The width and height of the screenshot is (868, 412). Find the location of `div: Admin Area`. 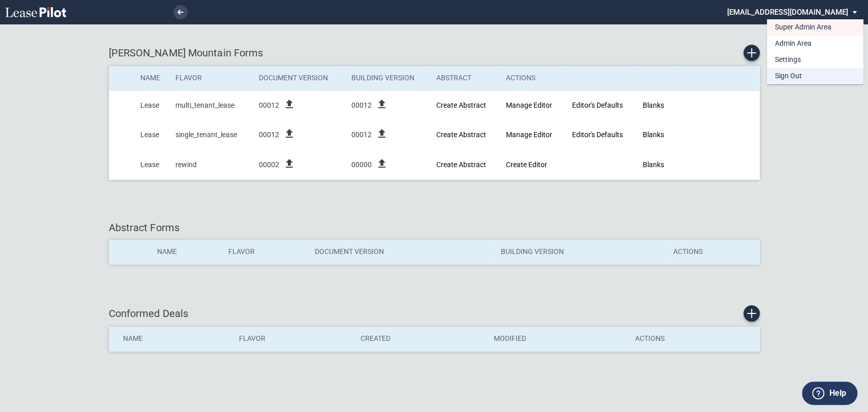

div: Admin Area is located at coordinates (793, 43).